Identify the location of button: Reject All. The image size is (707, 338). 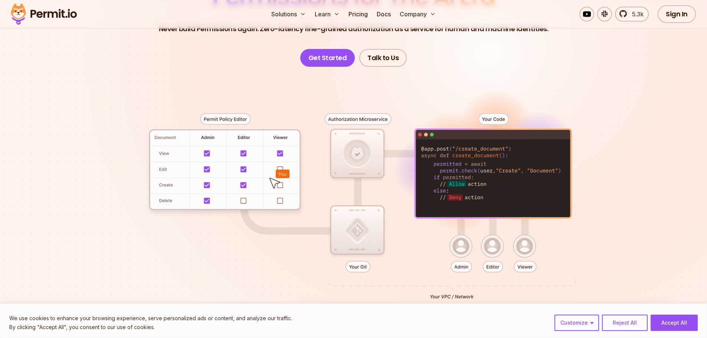
(625, 323).